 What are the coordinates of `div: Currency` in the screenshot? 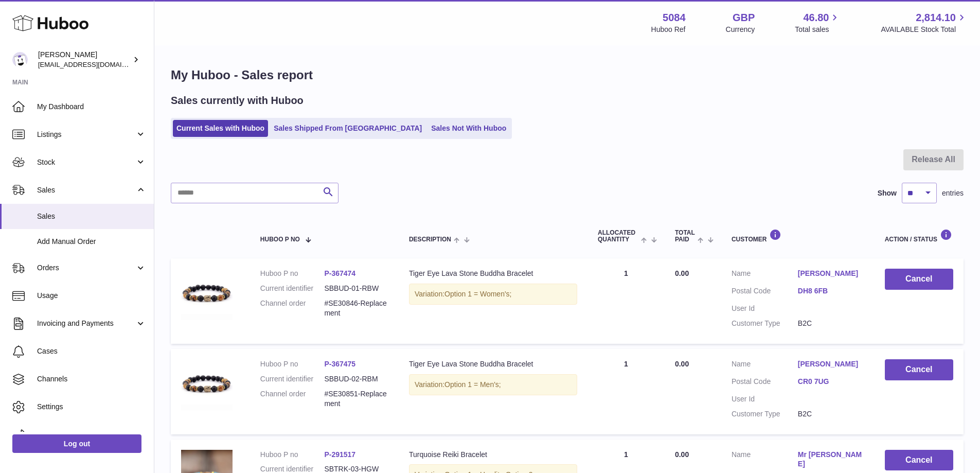 It's located at (740, 29).